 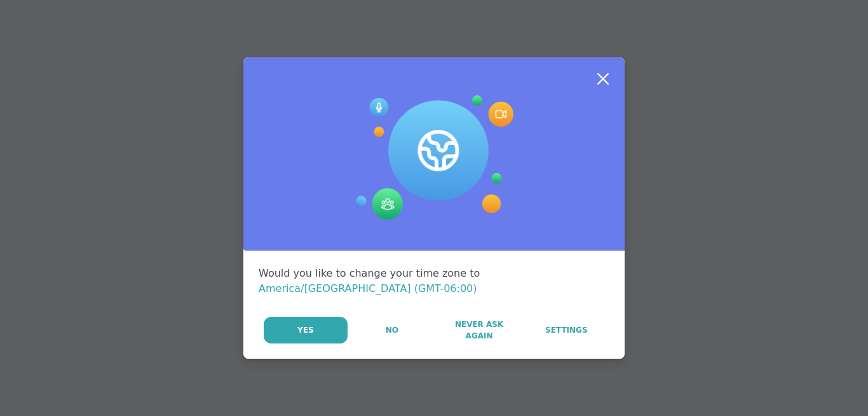 I want to click on img: Session Experience, so click(x=434, y=158).